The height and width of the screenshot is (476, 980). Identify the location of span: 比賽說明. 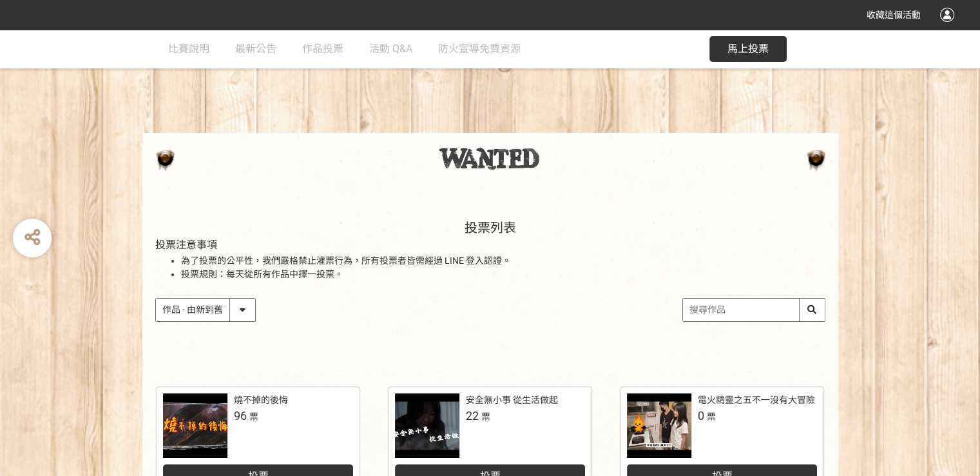
(188, 48).